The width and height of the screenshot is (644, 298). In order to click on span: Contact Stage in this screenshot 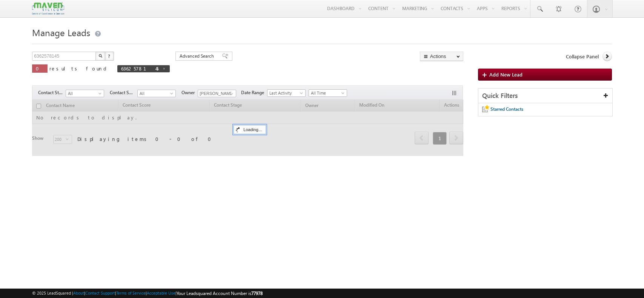, I will do `click(52, 93)`.